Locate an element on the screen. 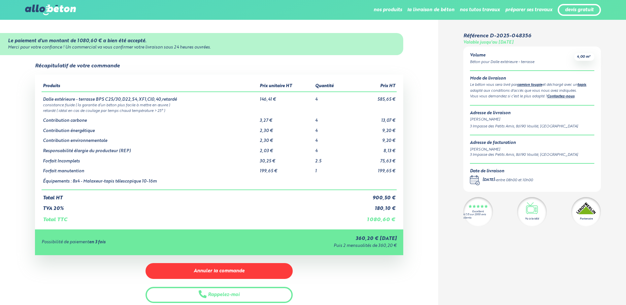 This screenshot has width=626, height=305. td: Total TTC is located at coordinates (194, 217).